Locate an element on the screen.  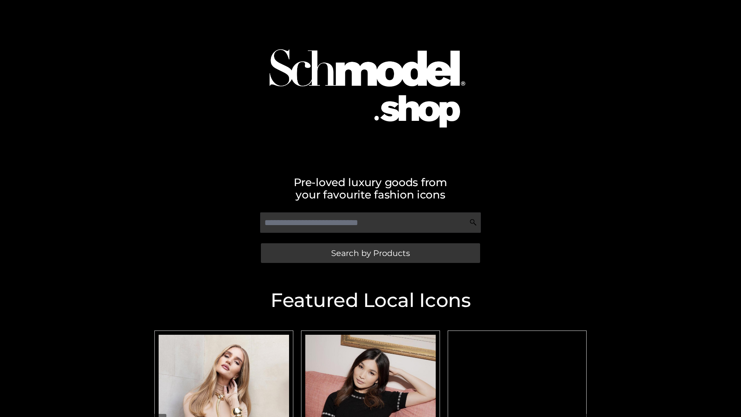
span: Search by Products is located at coordinates (371, 253).